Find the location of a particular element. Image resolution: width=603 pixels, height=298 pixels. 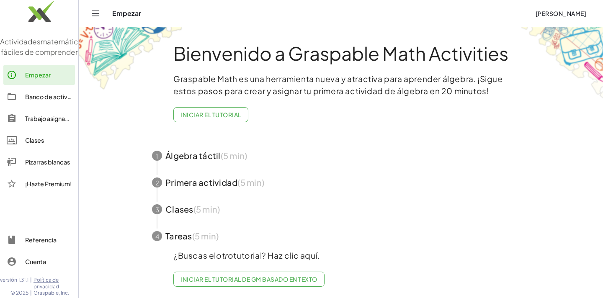

button: Iniciar el tutorial is located at coordinates (211, 115).